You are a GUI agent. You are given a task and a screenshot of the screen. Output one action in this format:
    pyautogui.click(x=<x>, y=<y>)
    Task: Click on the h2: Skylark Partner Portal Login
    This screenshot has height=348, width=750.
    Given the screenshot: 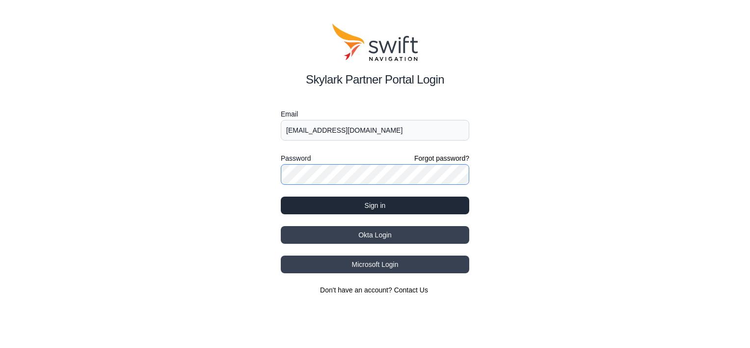 What is the action you would take?
    pyautogui.click(x=375, y=80)
    